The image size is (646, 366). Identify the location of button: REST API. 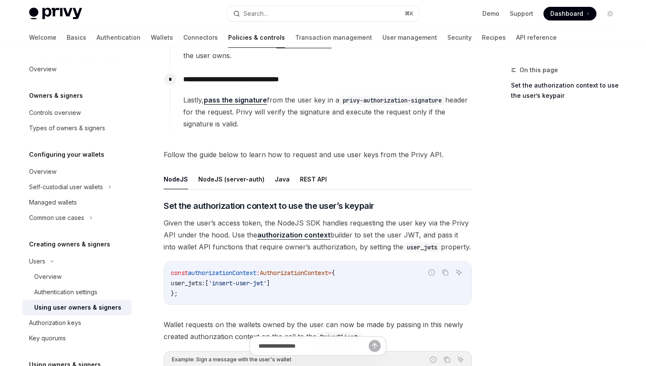
(313, 179).